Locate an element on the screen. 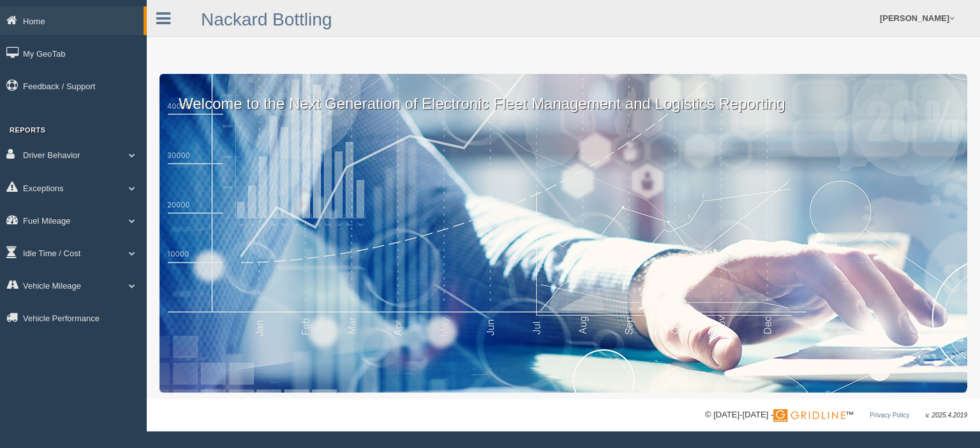 This screenshot has height=448, width=980. p: Welcome to the Next Generation of Electronic Fleet Management and Logistics Reporting is located at coordinates (564, 94).